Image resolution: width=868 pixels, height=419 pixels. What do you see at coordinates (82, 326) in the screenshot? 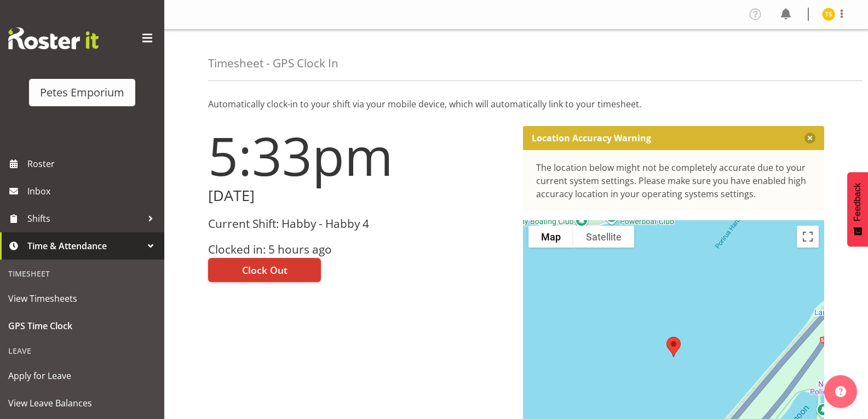
I see `a: GPS Time Clock` at bounding box center [82, 326].